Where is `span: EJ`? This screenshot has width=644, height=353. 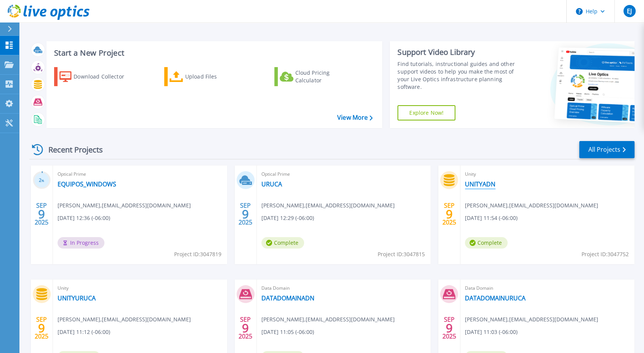 span: EJ is located at coordinates (629, 11).